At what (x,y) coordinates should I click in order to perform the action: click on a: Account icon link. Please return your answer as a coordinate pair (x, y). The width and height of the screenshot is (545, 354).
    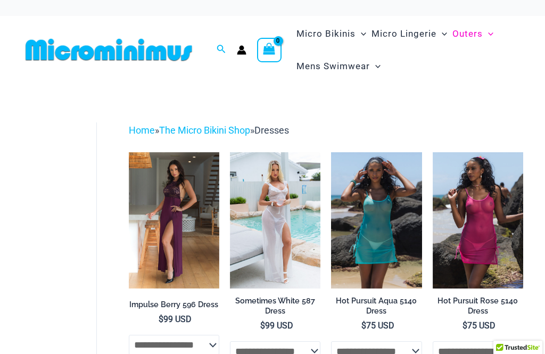
    Looking at the image, I should click on (242, 50).